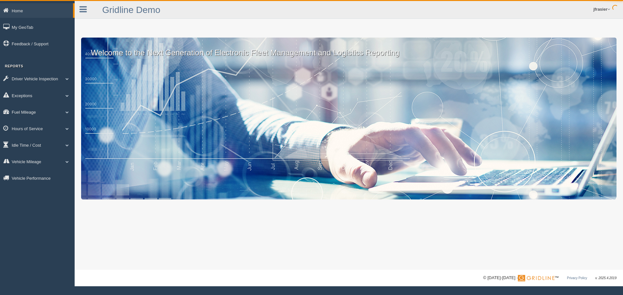  Describe the element at coordinates (349, 48) in the screenshot. I see `p: Welcome to the Next Generation of Electronic Fleet Management and Logistics Reporting` at that location.